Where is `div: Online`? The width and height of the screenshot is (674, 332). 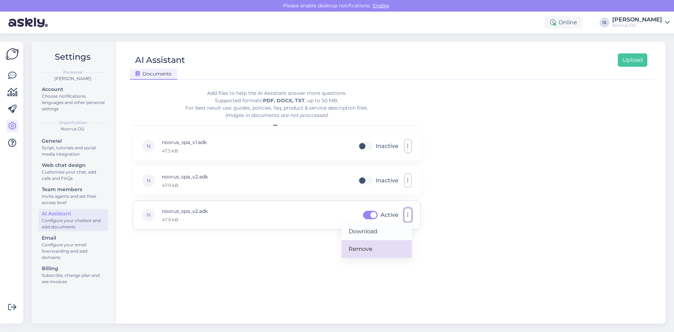
div: Online is located at coordinates (563, 22).